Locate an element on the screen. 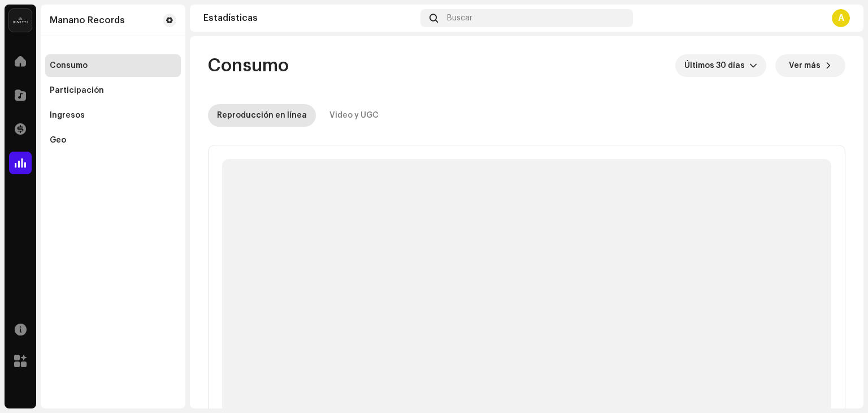  span: Buscar is located at coordinates (459, 18).